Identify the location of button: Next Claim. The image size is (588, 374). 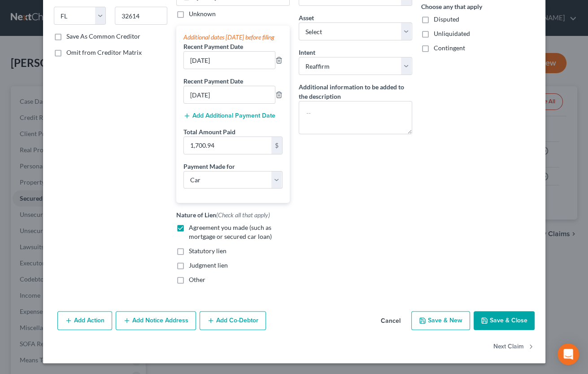
(514, 347).